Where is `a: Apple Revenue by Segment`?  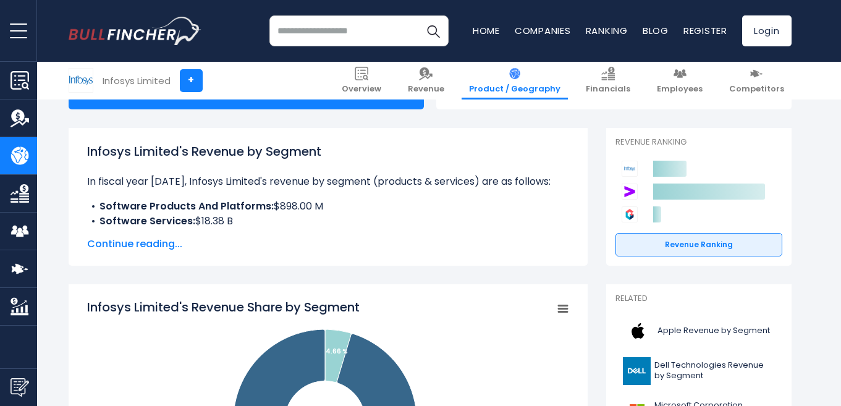
a: Apple Revenue by Segment is located at coordinates (699, 330).